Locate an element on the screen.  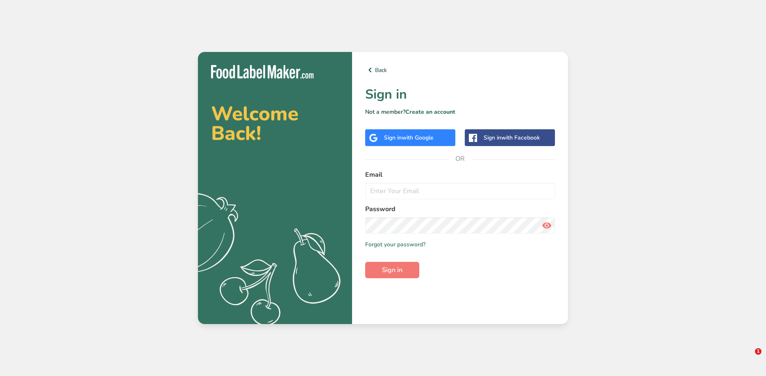
input: Enter Your Email is located at coordinates (460, 191).